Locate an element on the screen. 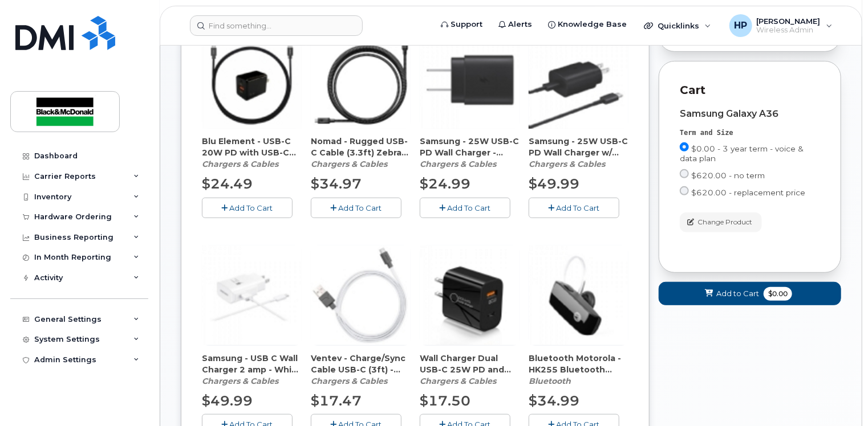 The height and width of the screenshot is (426, 868). img: accessory36709.JPG is located at coordinates (578, 79).